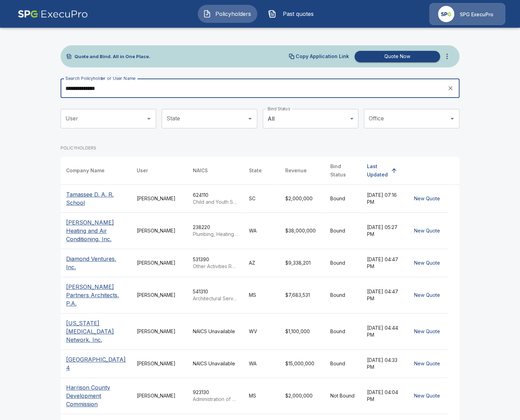  I want to click on td: $38,000,000, so click(302, 231).